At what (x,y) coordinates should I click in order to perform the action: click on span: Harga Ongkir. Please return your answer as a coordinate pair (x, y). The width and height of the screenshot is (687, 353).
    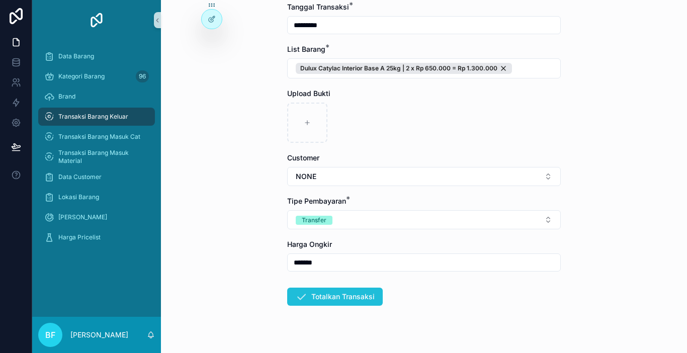
    Looking at the image, I should click on (309, 244).